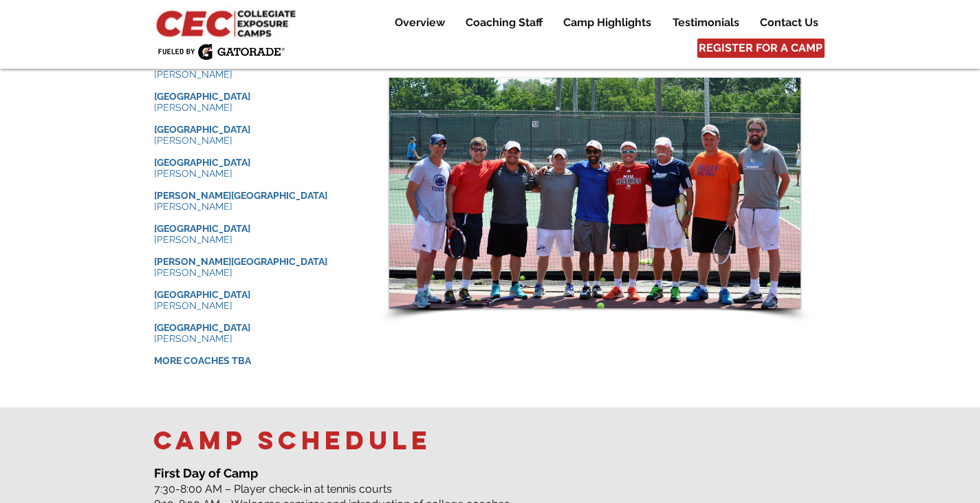  I want to click on img: CEC Logo Primary_edited.jpg, so click(228, 23).